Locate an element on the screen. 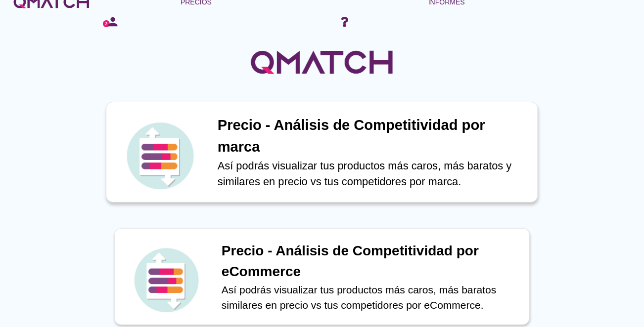 This screenshot has width=644, height=327. a: 2 is located at coordinates (106, 24).